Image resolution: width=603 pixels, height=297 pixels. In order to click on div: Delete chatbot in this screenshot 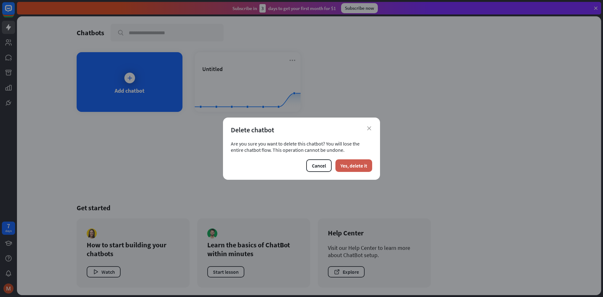, I will do `click(302, 130)`.